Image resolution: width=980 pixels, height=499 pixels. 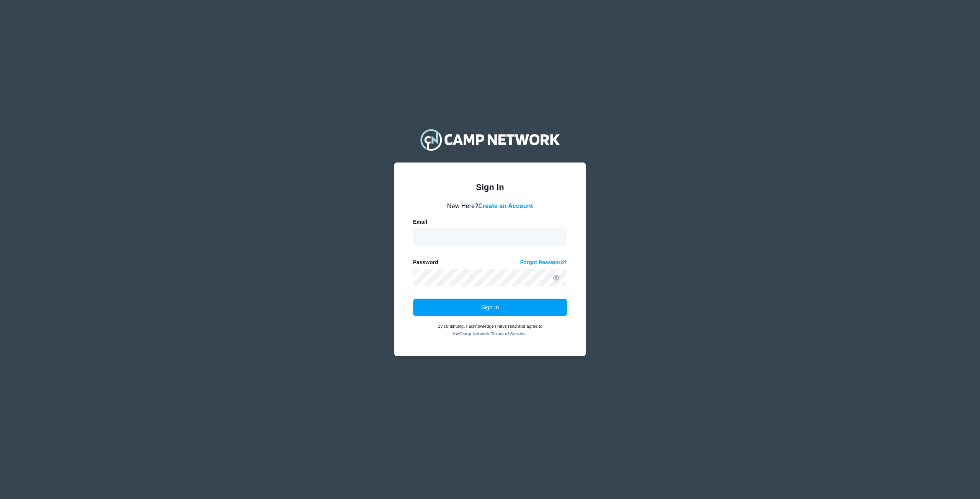 I want to click on img: Camp Network, so click(x=490, y=139).